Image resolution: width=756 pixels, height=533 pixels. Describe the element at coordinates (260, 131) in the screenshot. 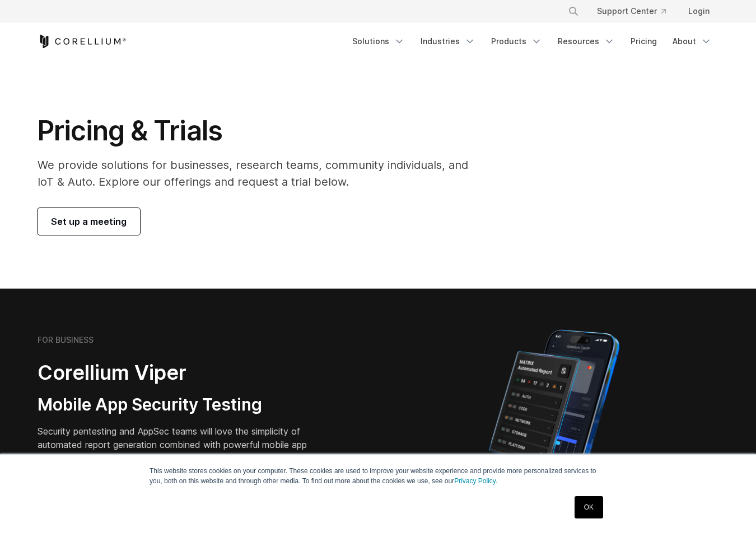

I see `h1: Pricing & Trials` at that location.